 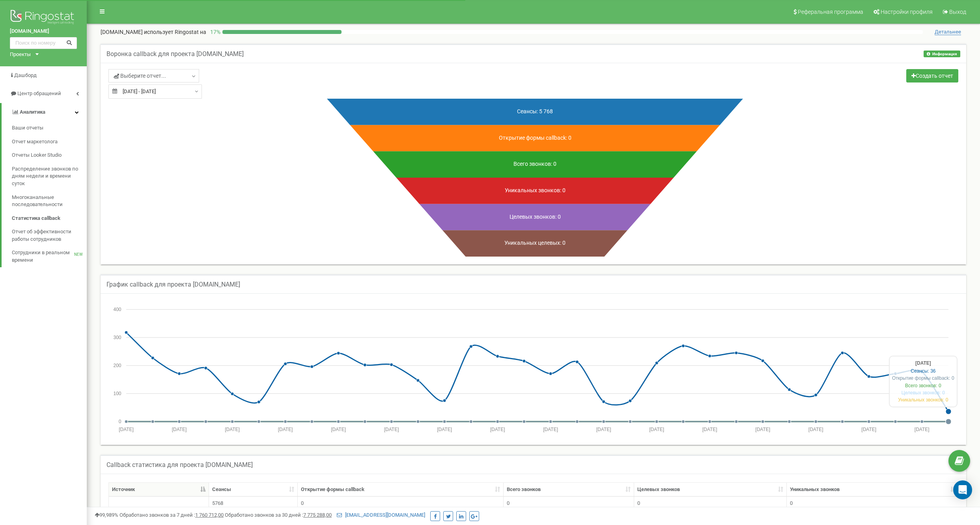 What do you see at coordinates (568, 490) in the screenshot?
I see `th: Всего звонков: отсортировать по возрастанию` at bounding box center [568, 490].